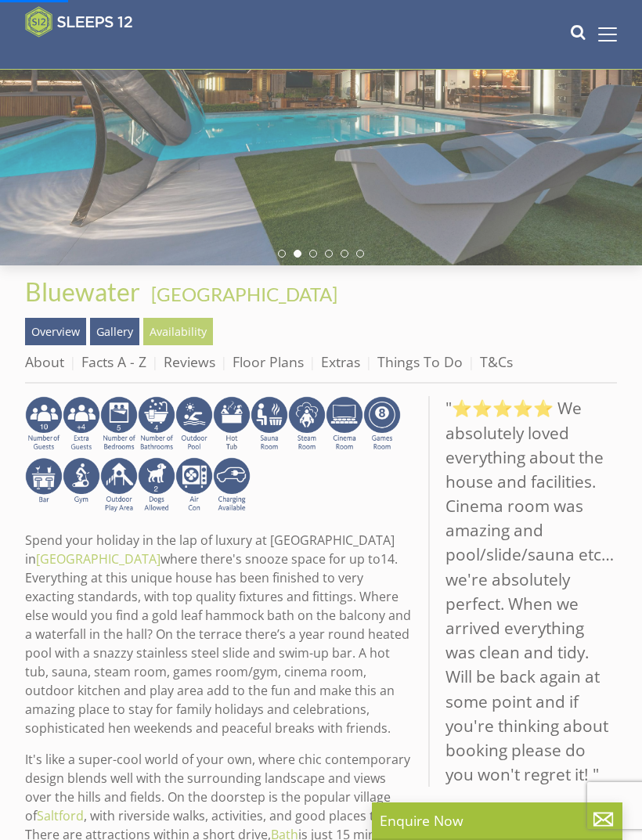  What do you see at coordinates (119, 486) in the screenshot?
I see `img: AD_4nXfjdDqPkGBf7Vpi6H87bmAUe5GYCbodrAbU4sf37YN55BCjSXGx5ZgBV7Vb9EJZsXiNVuyAiuJUB3WVt-w9eJ0vaBcHg...` at bounding box center [119, 486].